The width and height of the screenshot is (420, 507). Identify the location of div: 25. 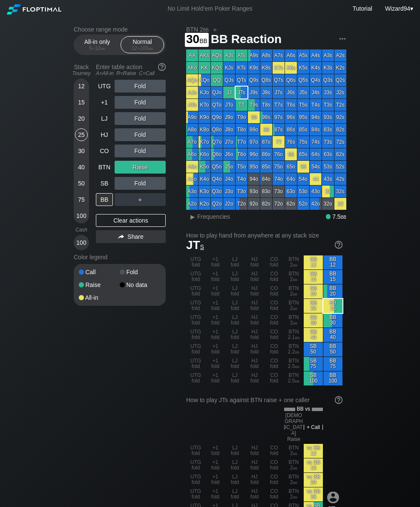
(81, 135).